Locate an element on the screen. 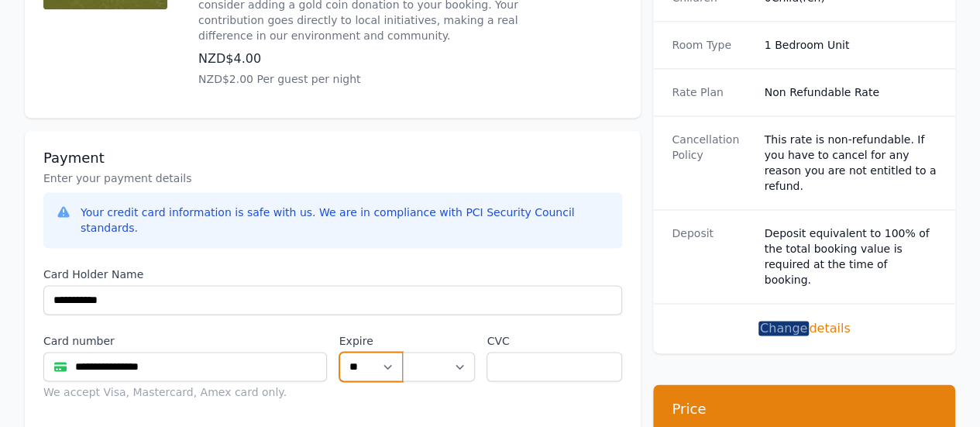  h3: Price is located at coordinates (804, 410).